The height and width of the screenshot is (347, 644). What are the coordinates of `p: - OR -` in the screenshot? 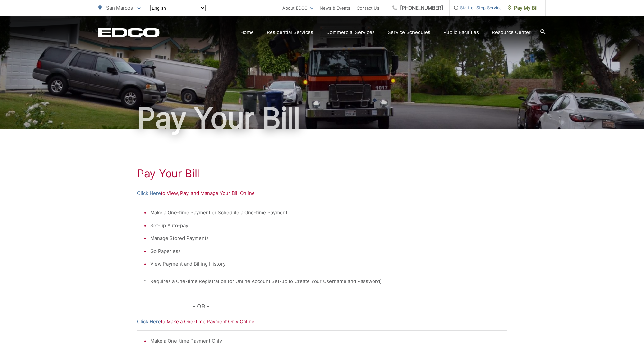 It's located at (350, 307).